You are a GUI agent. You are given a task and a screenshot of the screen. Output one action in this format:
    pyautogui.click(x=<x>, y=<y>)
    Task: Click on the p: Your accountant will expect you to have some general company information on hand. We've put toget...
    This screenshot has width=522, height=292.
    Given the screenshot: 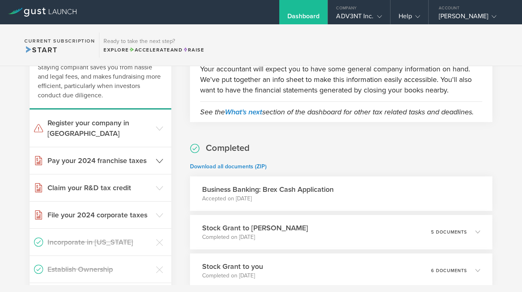 What is the action you would take?
    pyautogui.click(x=341, y=80)
    